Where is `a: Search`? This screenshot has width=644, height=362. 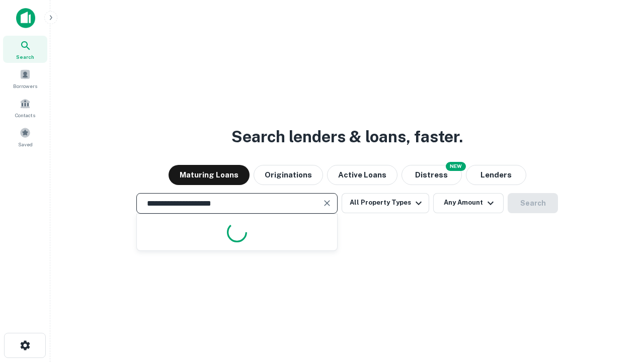 a: Search is located at coordinates (25, 50).